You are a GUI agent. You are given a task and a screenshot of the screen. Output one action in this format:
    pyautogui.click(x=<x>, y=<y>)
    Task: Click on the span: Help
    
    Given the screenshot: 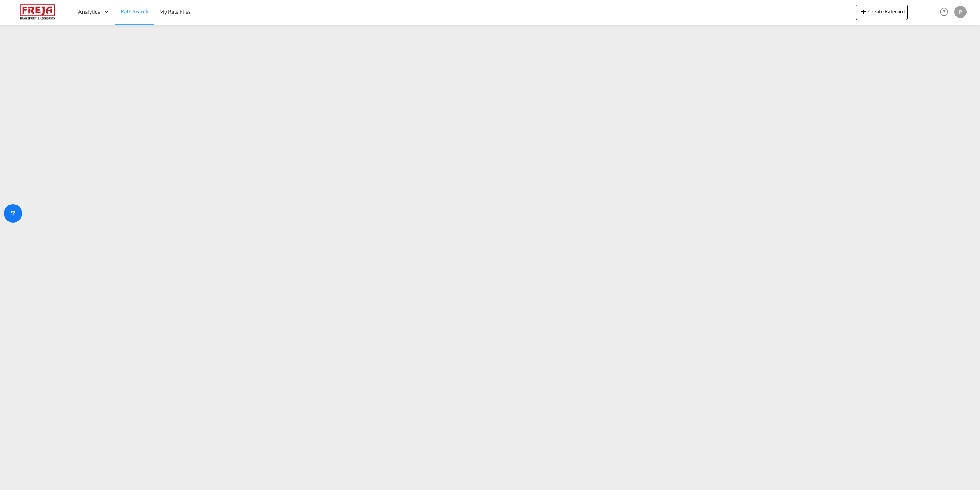 What is the action you would take?
    pyautogui.click(x=944, y=12)
    